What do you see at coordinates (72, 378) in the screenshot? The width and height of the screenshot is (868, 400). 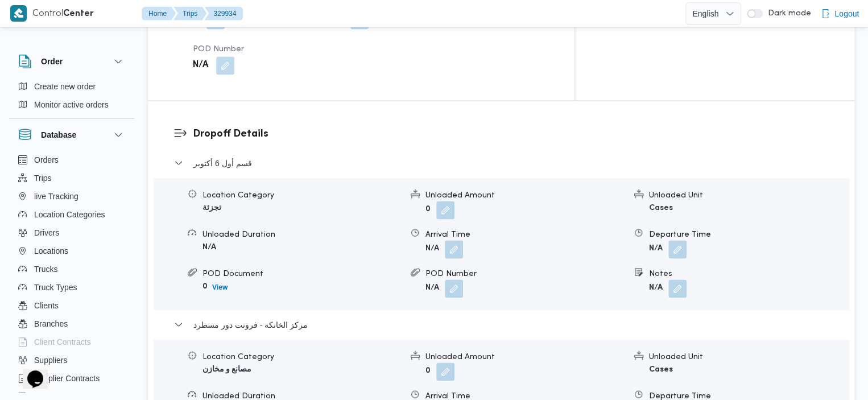 I see `button: Supplier Contracts` at bounding box center [72, 378].